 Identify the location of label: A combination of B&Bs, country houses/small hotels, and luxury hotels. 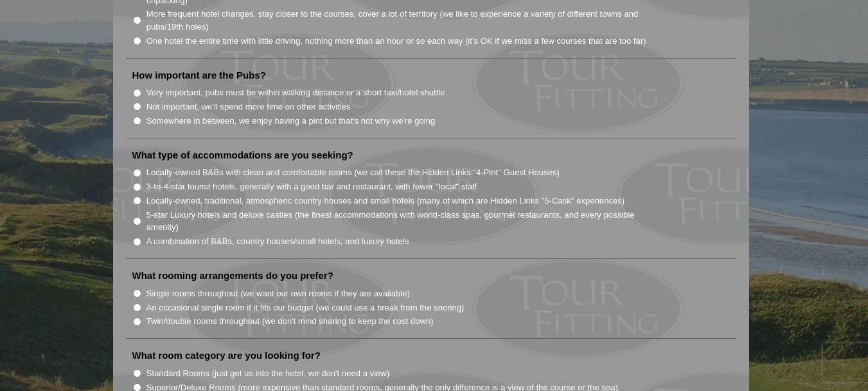
(278, 241).